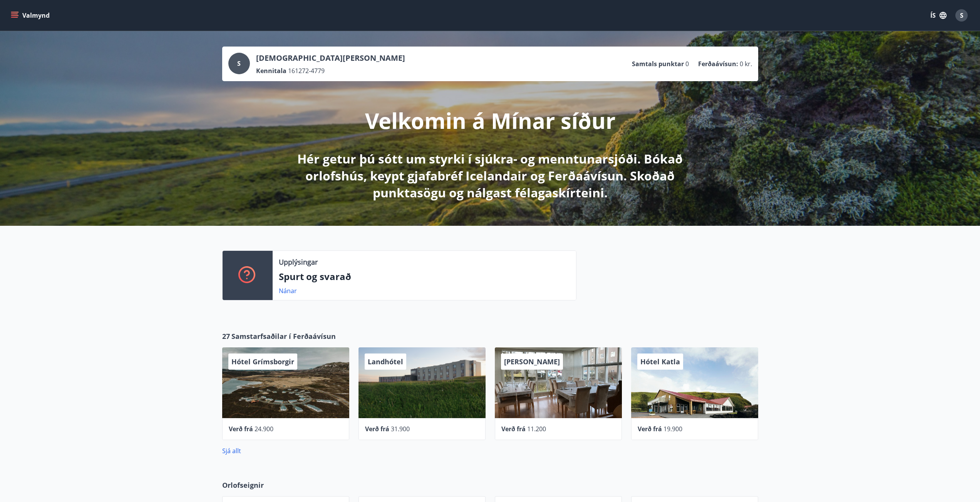 Image resolution: width=980 pixels, height=502 pixels. I want to click on p: Ferðaávísun :, so click(718, 63).